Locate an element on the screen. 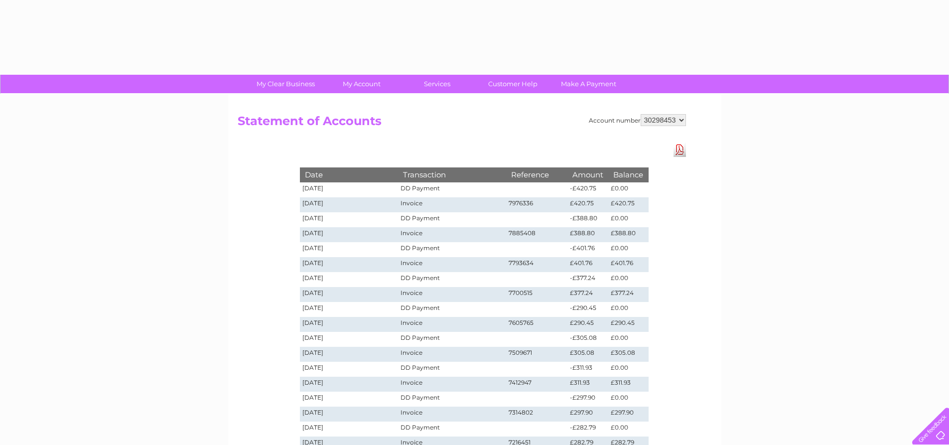 The image size is (949, 445). td: -£388.80 is located at coordinates (588, 220).